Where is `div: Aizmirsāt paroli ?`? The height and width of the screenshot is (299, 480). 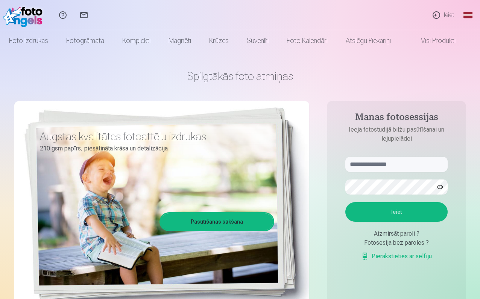 div: Aizmirsāt paroli ? is located at coordinates (397, 233).